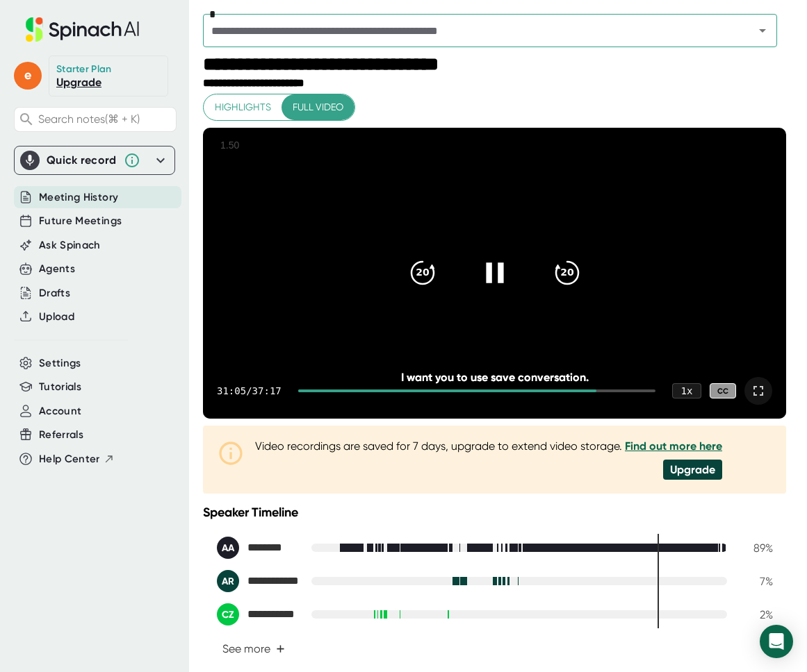 This screenshot has width=807, height=672. Describe the element at coordinates (60, 412) in the screenshot. I see `button: Account` at that location.